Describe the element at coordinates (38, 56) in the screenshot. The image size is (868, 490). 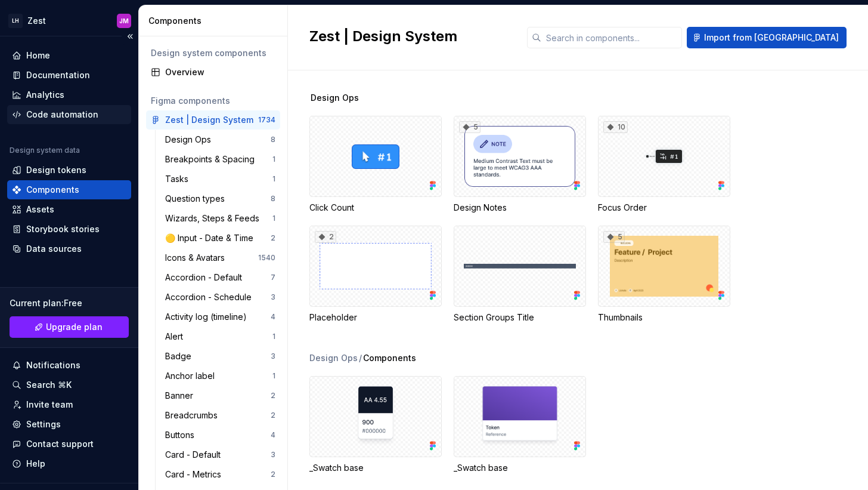
I see `div: Home` at that location.